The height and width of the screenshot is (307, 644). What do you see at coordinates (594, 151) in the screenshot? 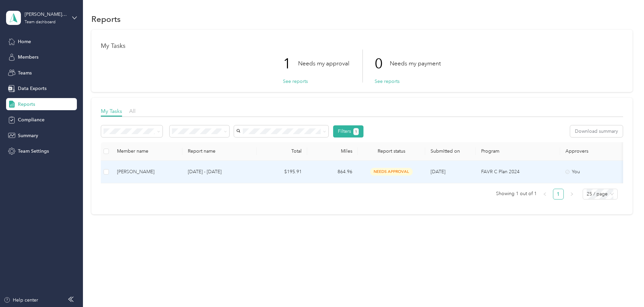
I see `th: Approvers` at bounding box center [594, 151].